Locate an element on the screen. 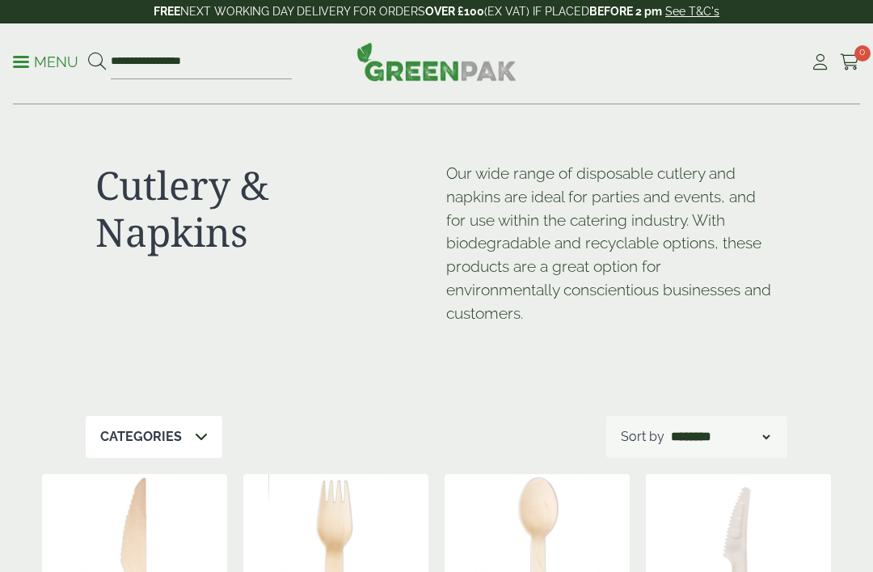 The image size is (873, 572). a: 0 is located at coordinates (850, 62).